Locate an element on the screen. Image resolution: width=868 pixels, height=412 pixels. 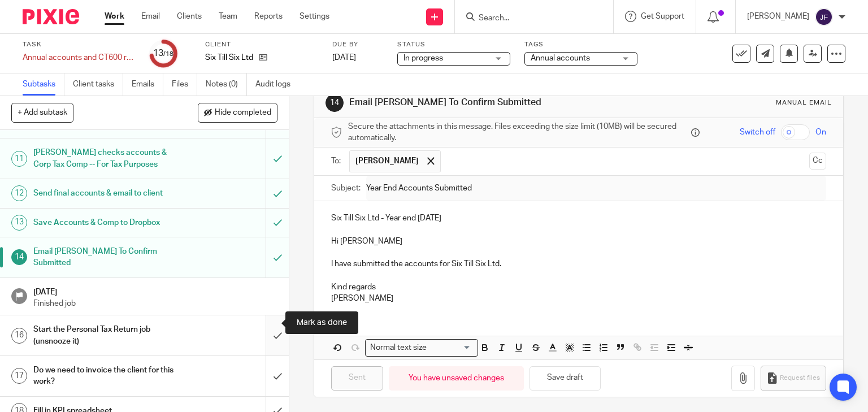
a: Settings is located at coordinates (314, 16).